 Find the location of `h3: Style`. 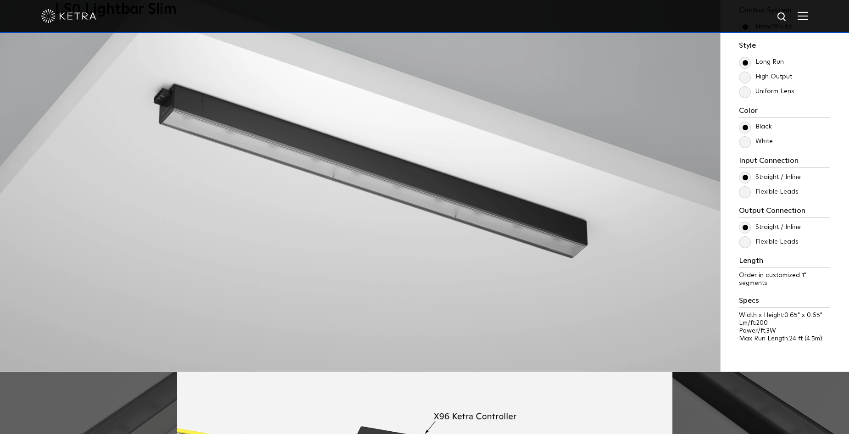

h3: Style is located at coordinates (784, 47).